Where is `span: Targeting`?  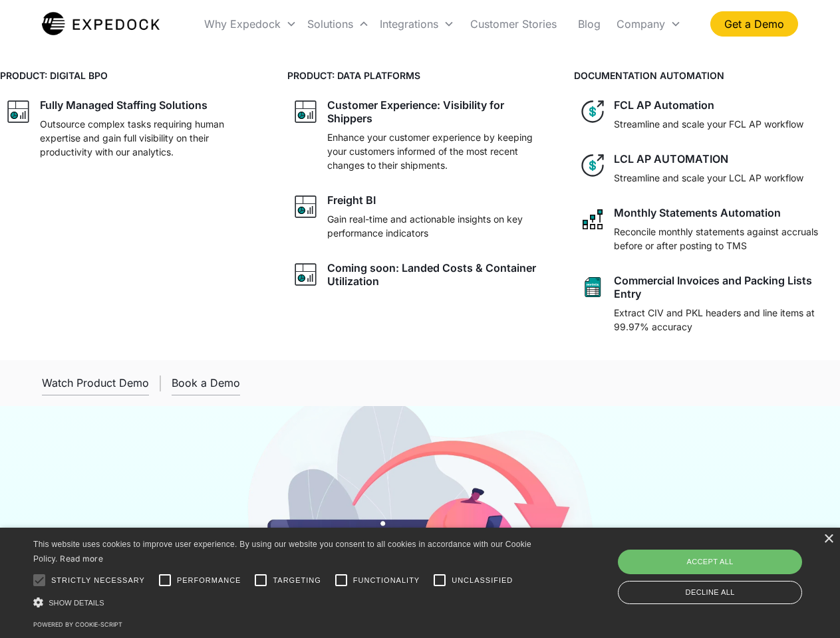 span: Targeting is located at coordinates (296, 580).